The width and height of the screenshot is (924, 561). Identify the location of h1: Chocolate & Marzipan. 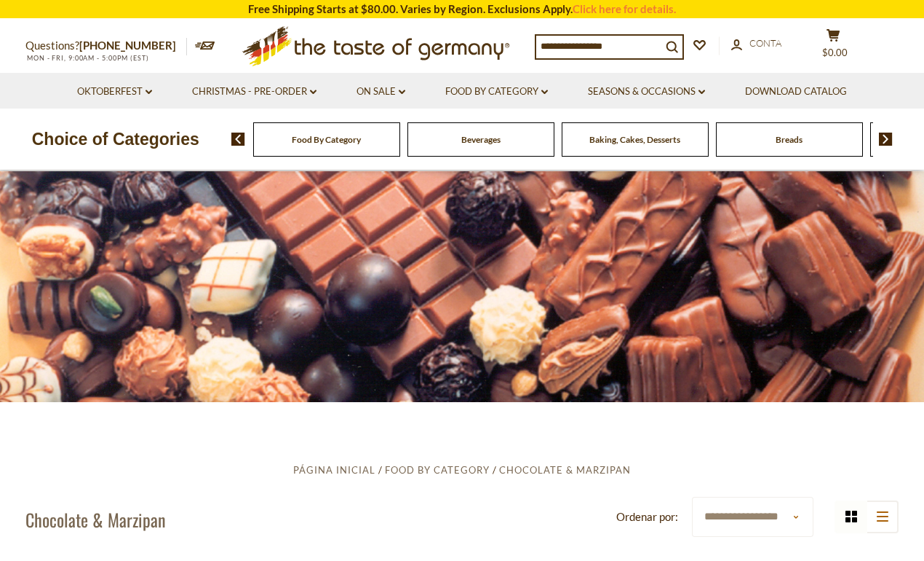
(96, 519).